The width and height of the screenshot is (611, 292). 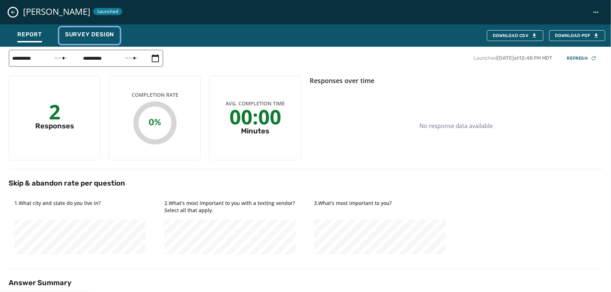 I want to click on div: 00:00, so click(x=255, y=117).